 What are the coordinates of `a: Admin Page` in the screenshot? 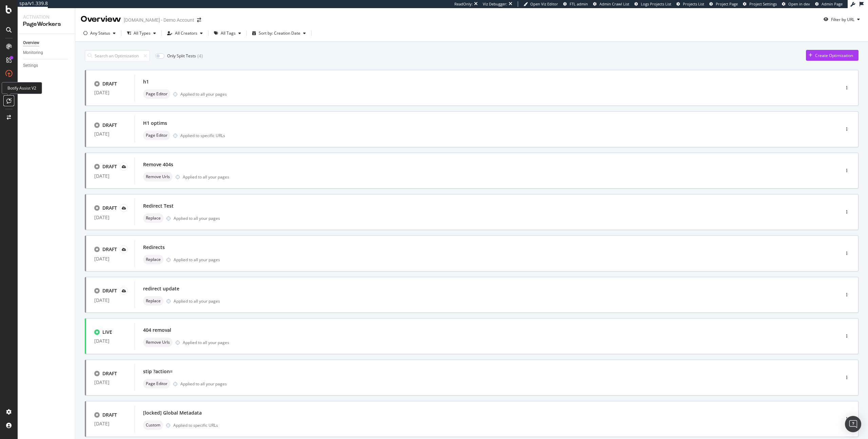 It's located at (829, 4).